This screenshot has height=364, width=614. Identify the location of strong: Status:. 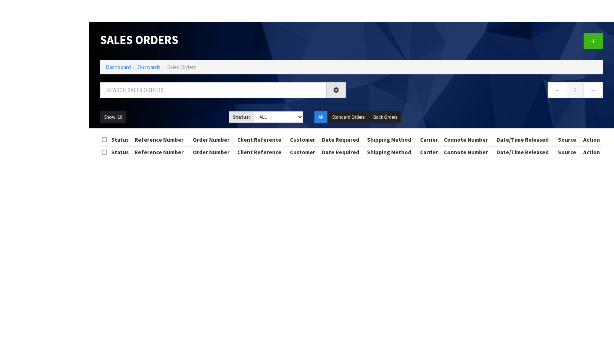
(241, 117).